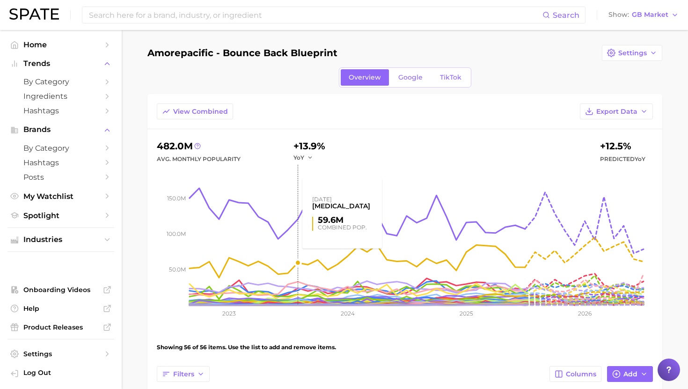 The width and height of the screenshot is (688, 389). Describe the element at coordinates (61, 373) in the screenshot. I see `a: Log out. Currently logged in with e-mail mathilde@spate.nyc.` at that location.